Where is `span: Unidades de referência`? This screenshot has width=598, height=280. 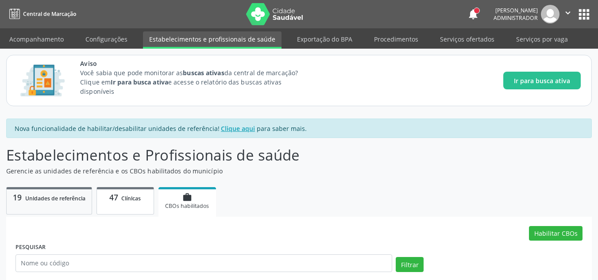 span: Unidades de referência is located at coordinates (55, 198).